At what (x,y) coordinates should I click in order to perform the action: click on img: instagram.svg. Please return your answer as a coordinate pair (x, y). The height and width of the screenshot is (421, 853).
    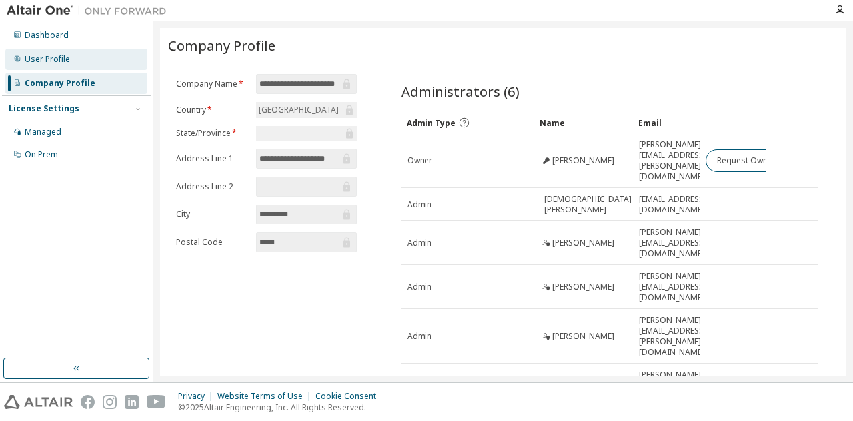
    Looking at the image, I should click on (109, 402).